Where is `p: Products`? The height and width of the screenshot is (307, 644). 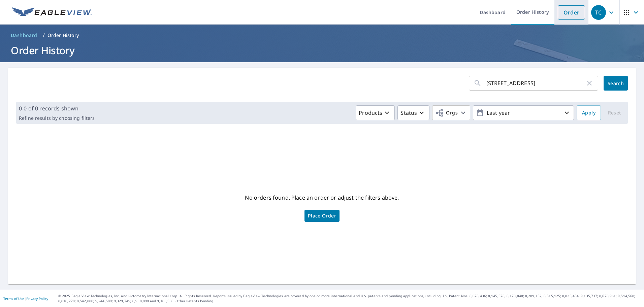 p: Products is located at coordinates (370, 113).